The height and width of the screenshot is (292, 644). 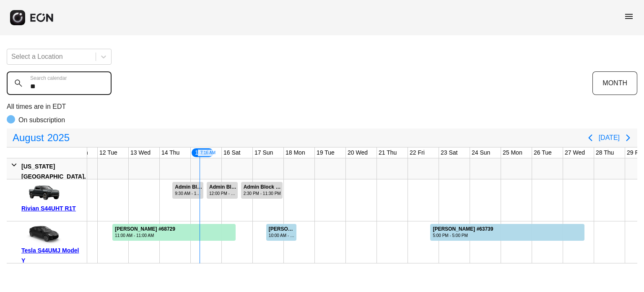 I want to click on div: Admin Block #70010, so click(x=223, y=187).